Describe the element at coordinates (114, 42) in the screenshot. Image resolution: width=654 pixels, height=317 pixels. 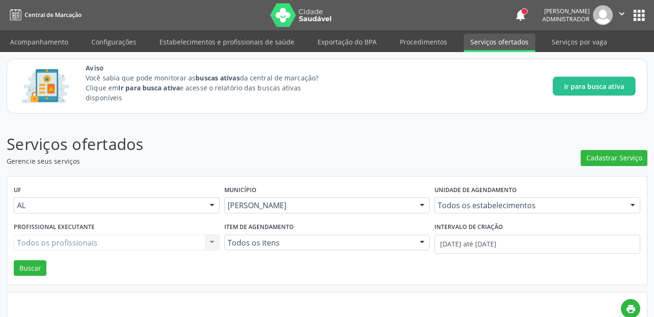
I see `a: Configurações` at that location.